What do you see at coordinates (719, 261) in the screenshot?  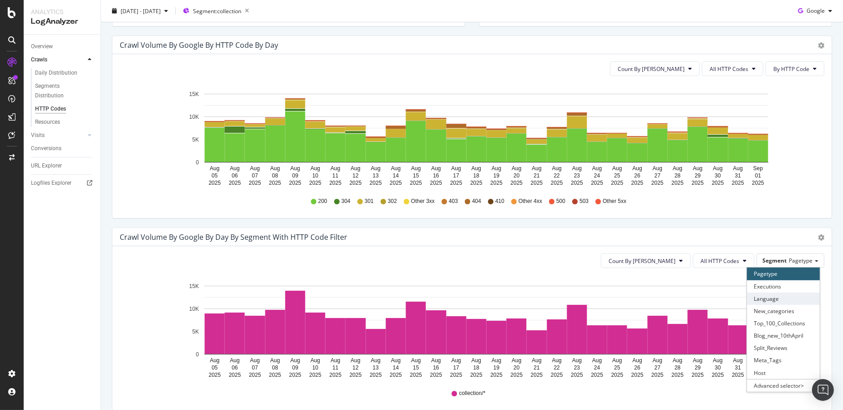 I see `span: All HTTP Codes` at bounding box center [719, 261].